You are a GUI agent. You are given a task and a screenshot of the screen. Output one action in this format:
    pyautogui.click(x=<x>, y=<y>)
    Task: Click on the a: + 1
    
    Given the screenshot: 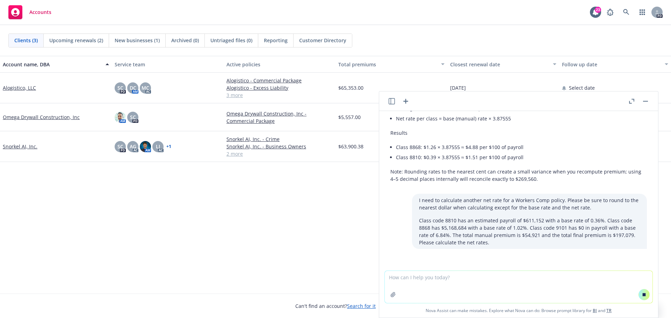 What is the action you would take?
    pyautogui.click(x=169, y=147)
    